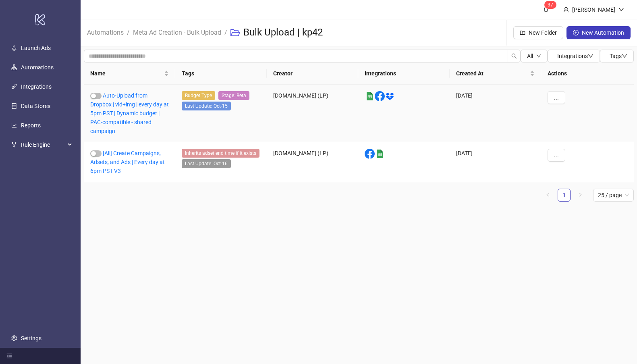  What do you see at coordinates (31, 125) in the screenshot?
I see `a: Reports` at bounding box center [31, 125].